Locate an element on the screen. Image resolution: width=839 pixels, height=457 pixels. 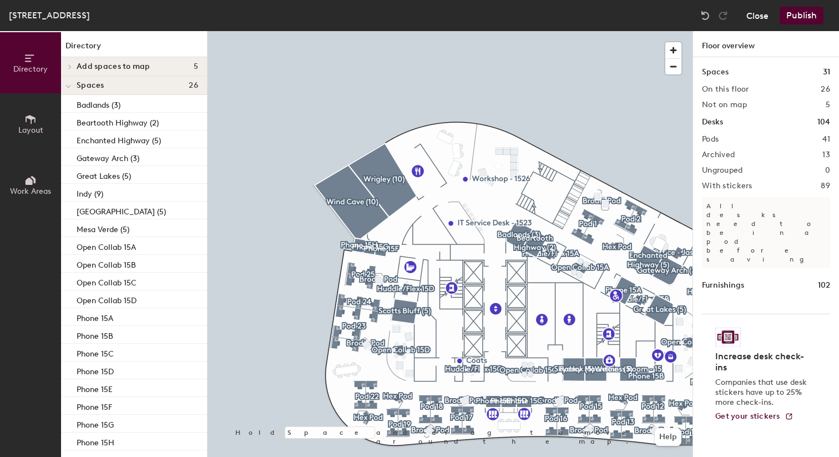
h2: 0 is located at coordinates (827, 170).